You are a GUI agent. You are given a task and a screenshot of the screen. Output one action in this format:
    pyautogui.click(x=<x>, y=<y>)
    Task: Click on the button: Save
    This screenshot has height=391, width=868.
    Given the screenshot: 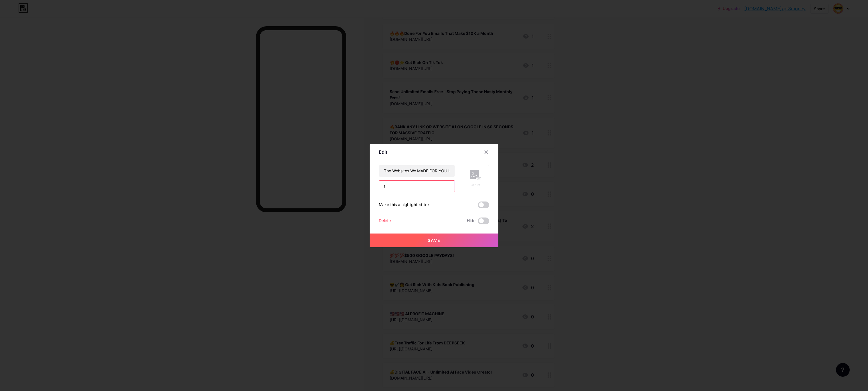 What is the action you would take?
    pyautogui.click(x=434, y=240)
    